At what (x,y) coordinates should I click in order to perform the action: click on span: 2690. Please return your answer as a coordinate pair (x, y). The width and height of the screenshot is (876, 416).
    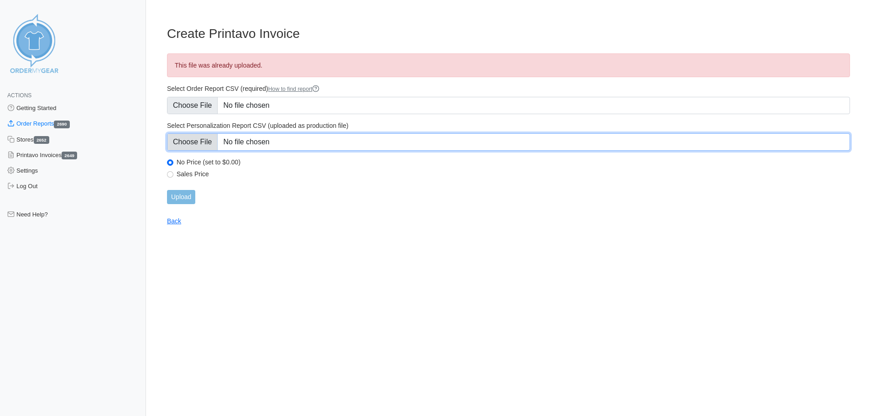
    Looking at the image, I should click on (62, 124).